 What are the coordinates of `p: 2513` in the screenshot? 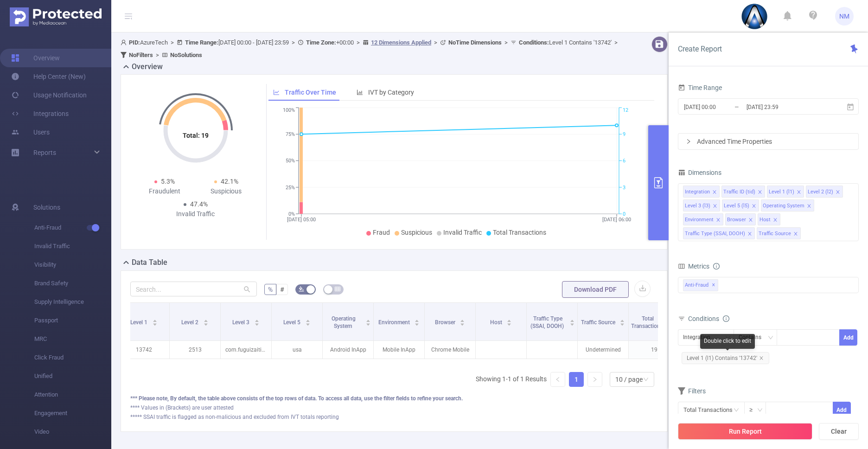 It's located at (195, 350).